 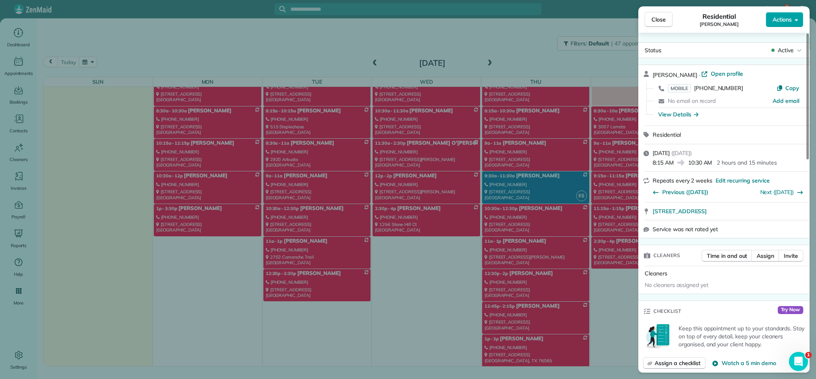 I want to click on span: Open profile, so click(x=727, y=74).